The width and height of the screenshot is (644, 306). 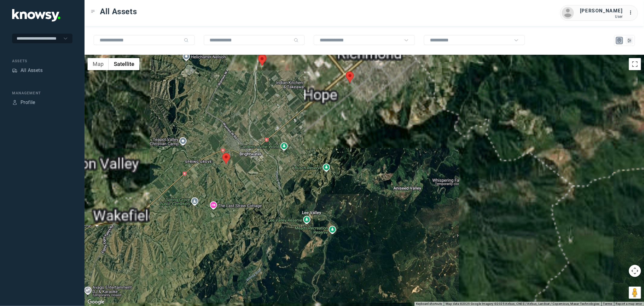 I want to click on button: Show satellite imagery, so click(x=124, y=64).